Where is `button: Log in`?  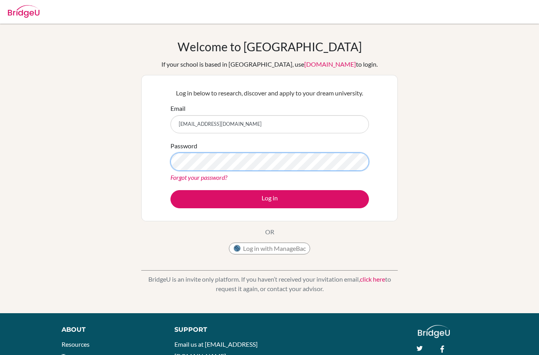 button: Log in is located at coordinates (269, 199).